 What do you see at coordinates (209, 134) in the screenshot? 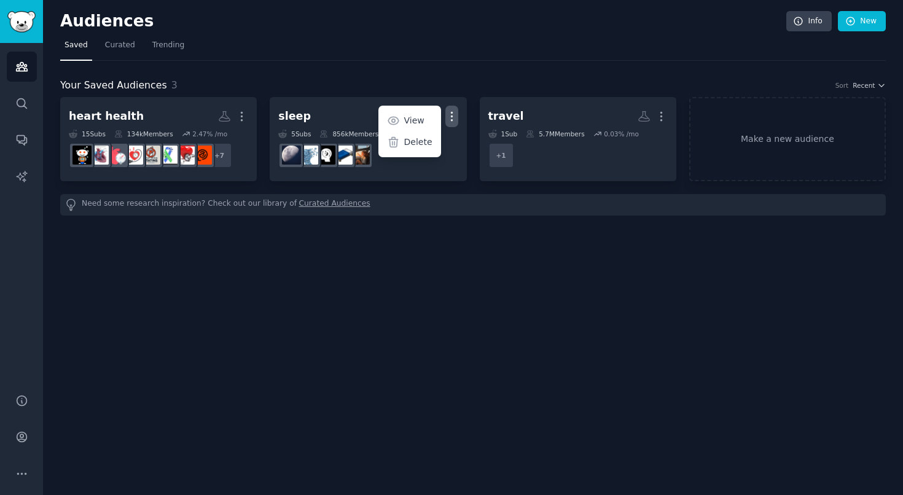
I see `div: 2.47 % /mo` at bounding box center [209, 134].